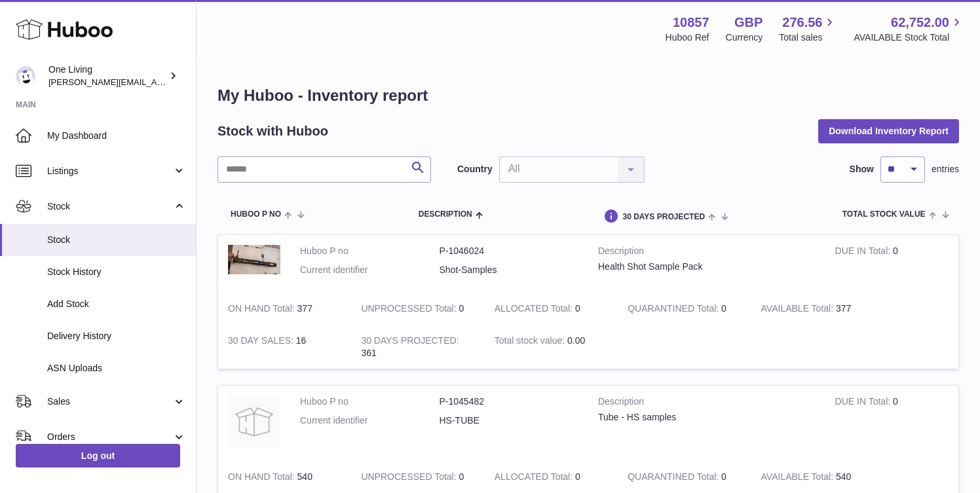 The image size is (980, 493). Describe the element at coordinates (576, 341) in the screenshot. I see `span: 0.00` at that location.